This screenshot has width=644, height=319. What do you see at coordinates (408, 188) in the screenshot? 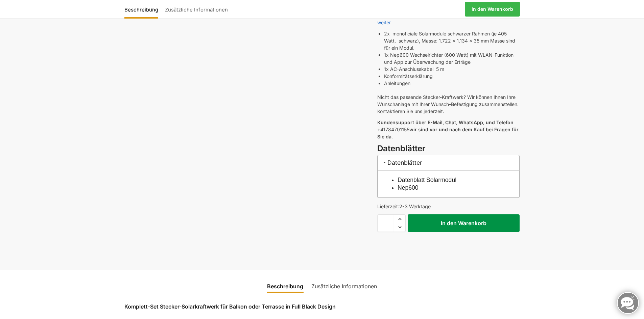
I see `a: Nep600` at bounding box center [408, 188].